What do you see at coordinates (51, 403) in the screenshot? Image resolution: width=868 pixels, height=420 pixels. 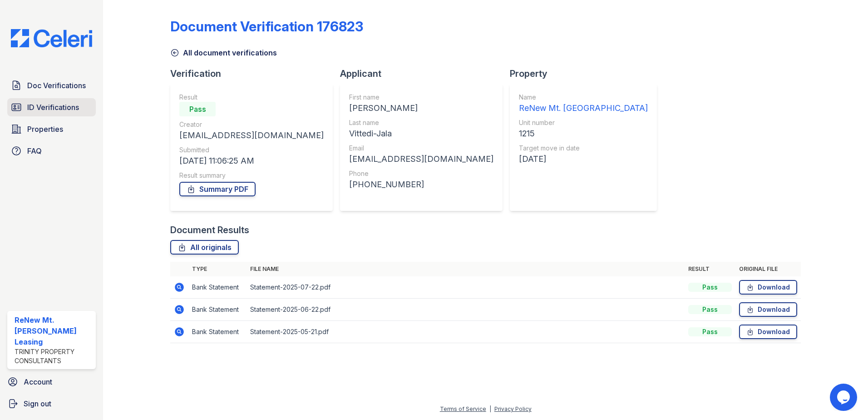 I see `button: Sign out` at bounding box center [51, 403].